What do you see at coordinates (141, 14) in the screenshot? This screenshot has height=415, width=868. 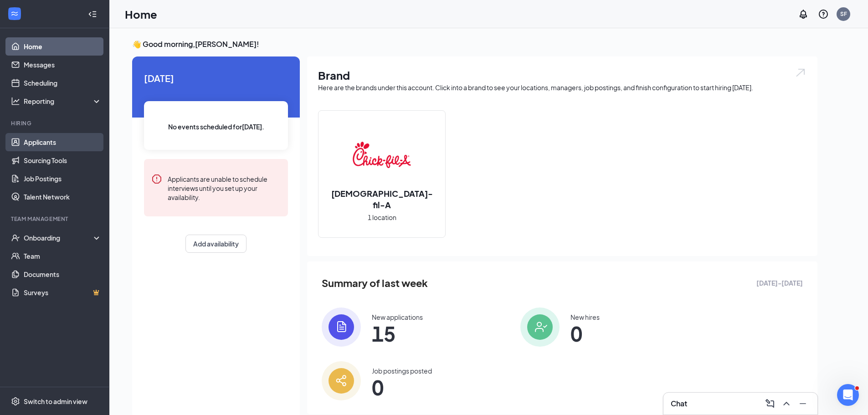 I see `h1: Home` at bounding box center [141, 14].